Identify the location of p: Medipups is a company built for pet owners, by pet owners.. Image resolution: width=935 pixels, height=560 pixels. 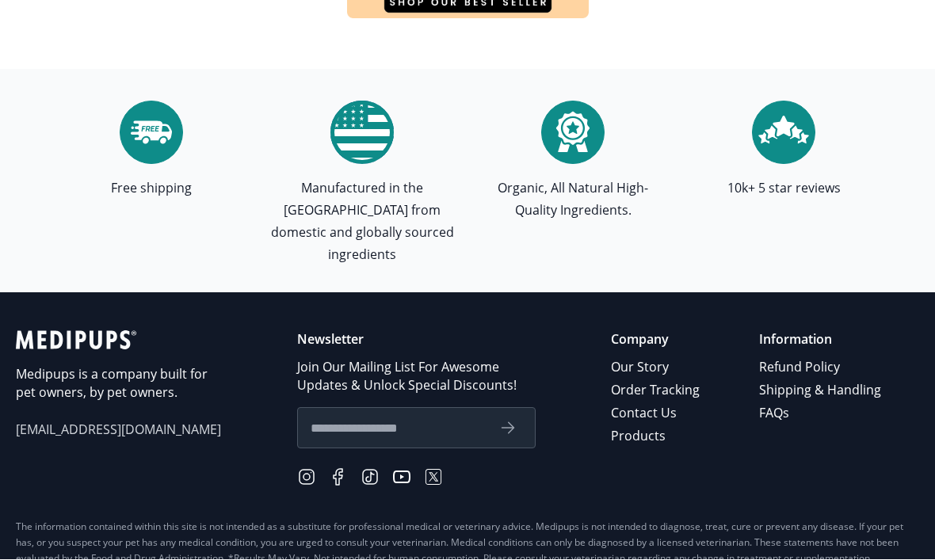
(119, 384).